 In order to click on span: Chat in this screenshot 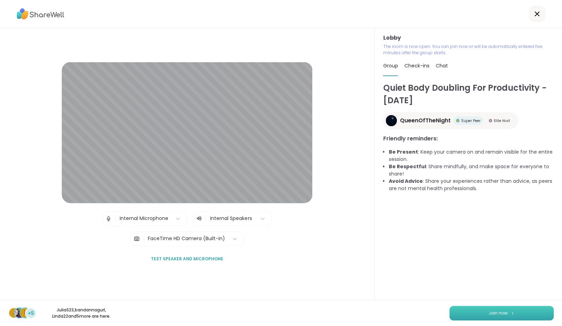, I will do `click(441, 66)`.